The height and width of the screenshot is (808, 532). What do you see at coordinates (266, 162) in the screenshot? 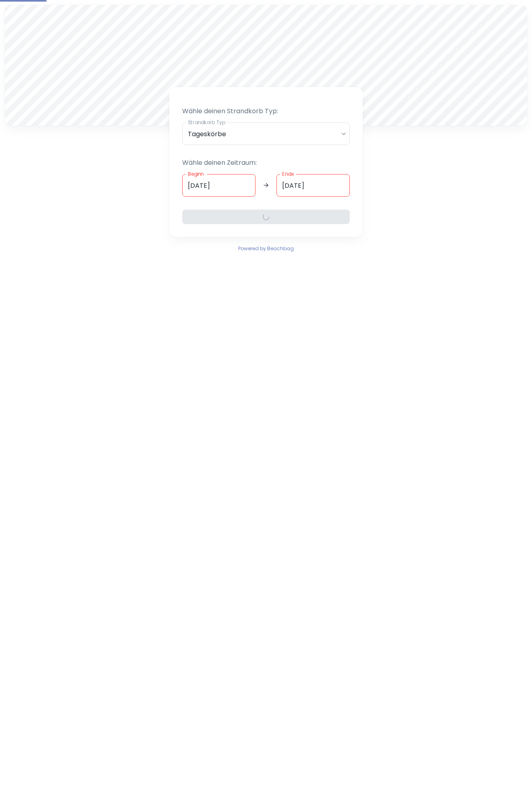
I see `p: Wähle deinen Zeitraum:` at bounding box center [266, 162].